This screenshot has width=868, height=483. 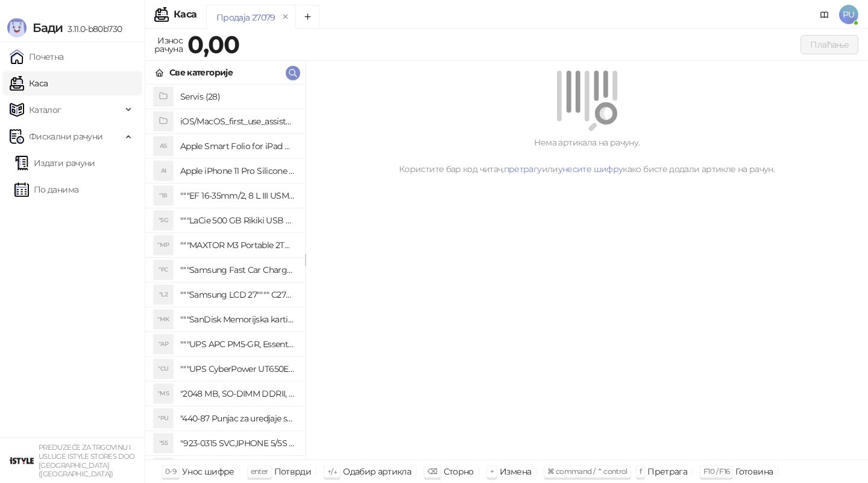 I want to click on div: "MS, so click(x=163, y=393).